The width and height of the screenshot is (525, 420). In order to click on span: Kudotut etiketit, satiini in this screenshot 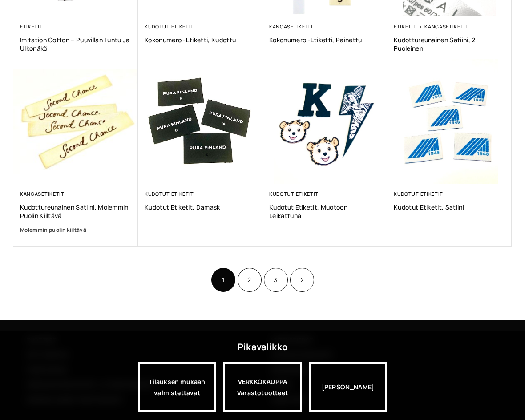, I will do `click(449, 207)`.